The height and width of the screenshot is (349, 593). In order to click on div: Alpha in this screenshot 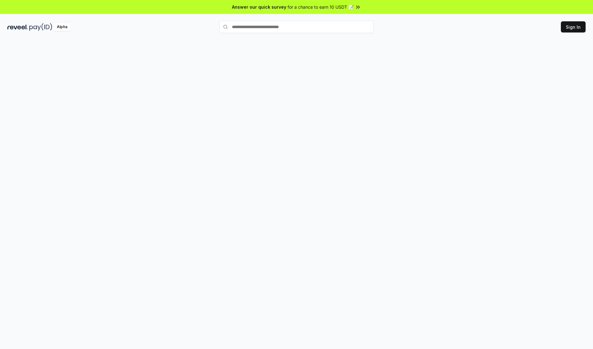, I will do `click(62, 27)`.